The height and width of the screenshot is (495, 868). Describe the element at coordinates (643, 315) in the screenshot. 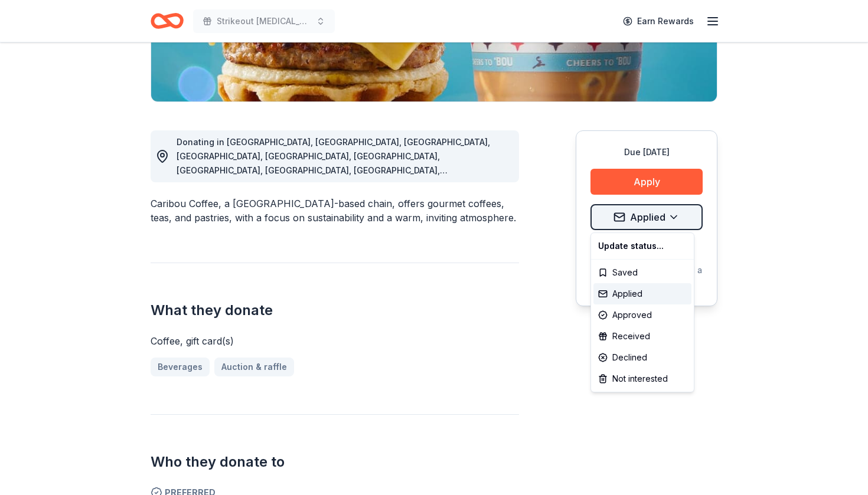

I see `div: Approved` at that location.